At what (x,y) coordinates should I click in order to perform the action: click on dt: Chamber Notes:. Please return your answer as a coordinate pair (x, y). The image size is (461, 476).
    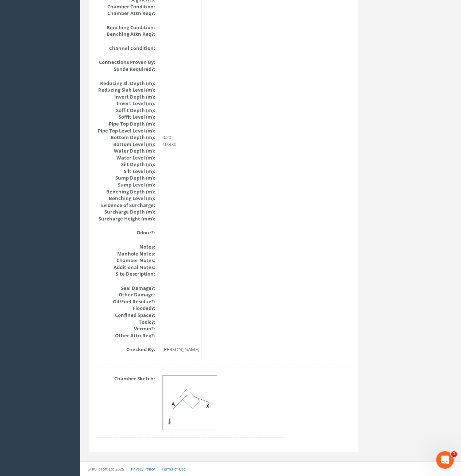
    Looking at the image, I should click on (126, 260).